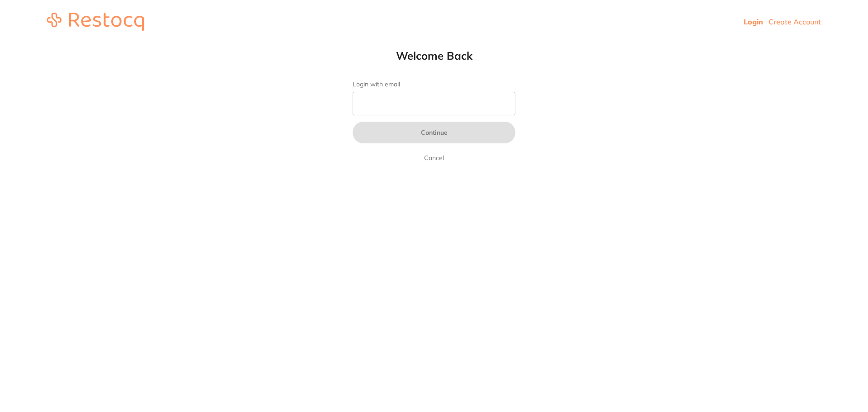 This screenshot has height=412, width=868. Describe the element at coordinates (434, 133) in the screenshot. I see `button: Continue` at that location.